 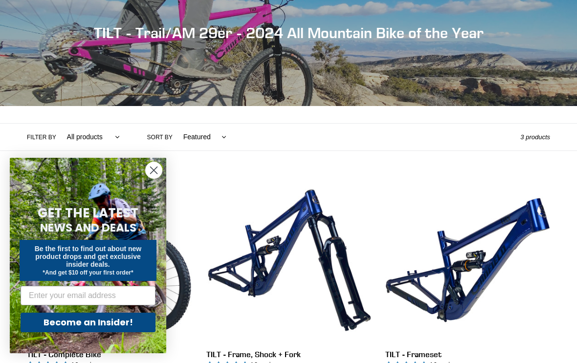 What do you see at coordinates (160, 137) in the screenshot?
I see `label: Sort by` at bounding box center [160, 137].